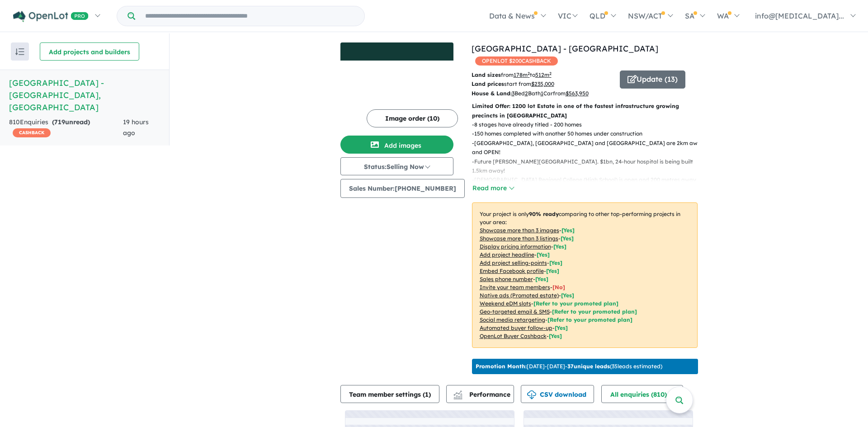  I want to click on div: 810 Enquir ies, so click(66, 128).